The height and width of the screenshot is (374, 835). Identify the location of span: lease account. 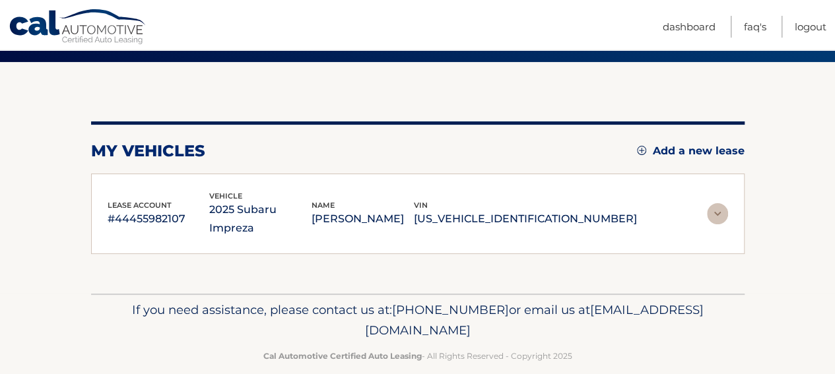
(139, 205).